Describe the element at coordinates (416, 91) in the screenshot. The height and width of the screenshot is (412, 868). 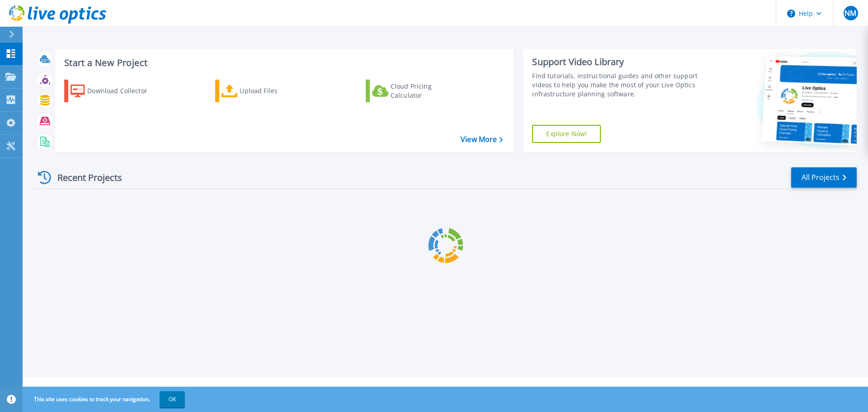
I see `a: Cloud Pricing Calculator` at that location.